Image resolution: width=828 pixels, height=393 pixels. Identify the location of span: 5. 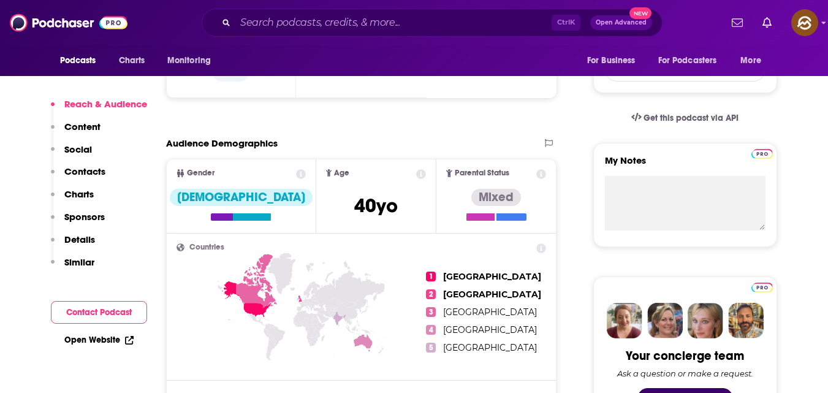
(431, 348).